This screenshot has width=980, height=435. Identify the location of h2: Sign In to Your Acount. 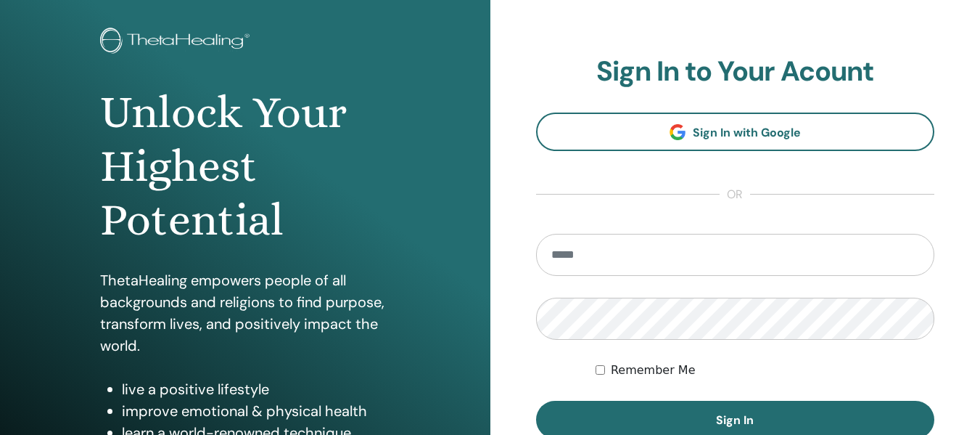
(735, 72).